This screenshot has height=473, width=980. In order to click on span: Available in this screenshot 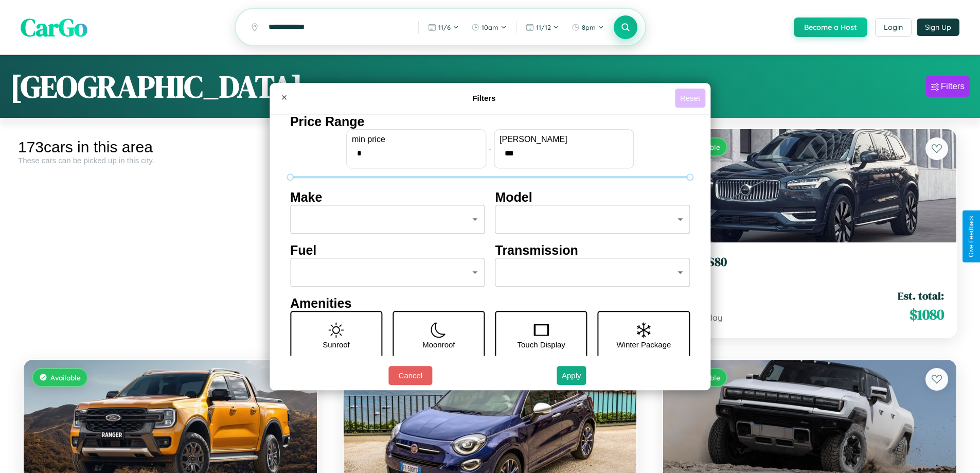, I will do `click(65, 377)`.